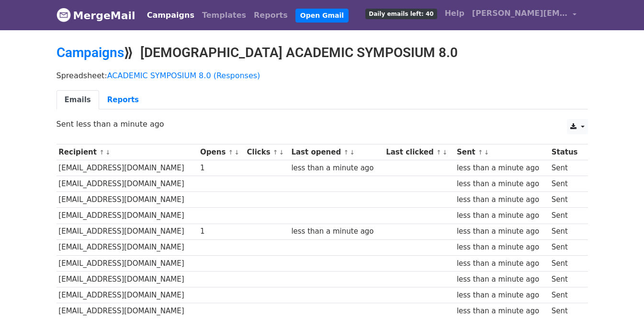 The image size is (644, 321). Describe the element at coordinates (127, 152) in the screenshot. I see `th: Recipient` at that location.